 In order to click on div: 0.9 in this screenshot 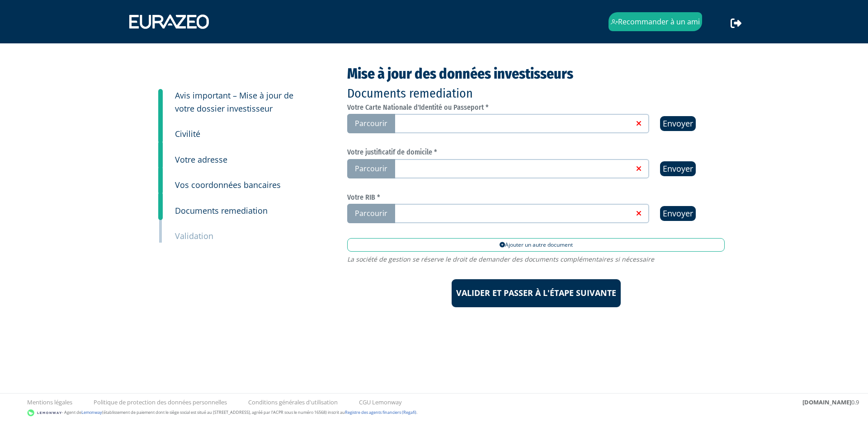, I will do `click(830, 402)`.